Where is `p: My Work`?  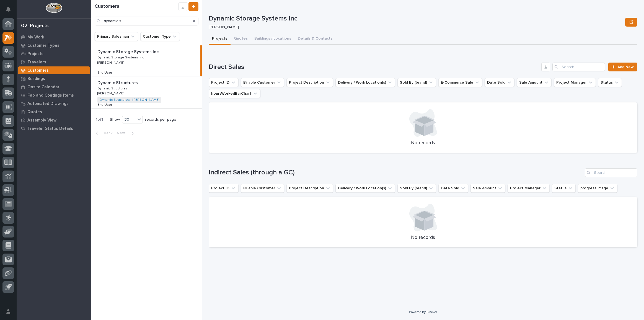 p: My Work is located at coordinates (35, 37).